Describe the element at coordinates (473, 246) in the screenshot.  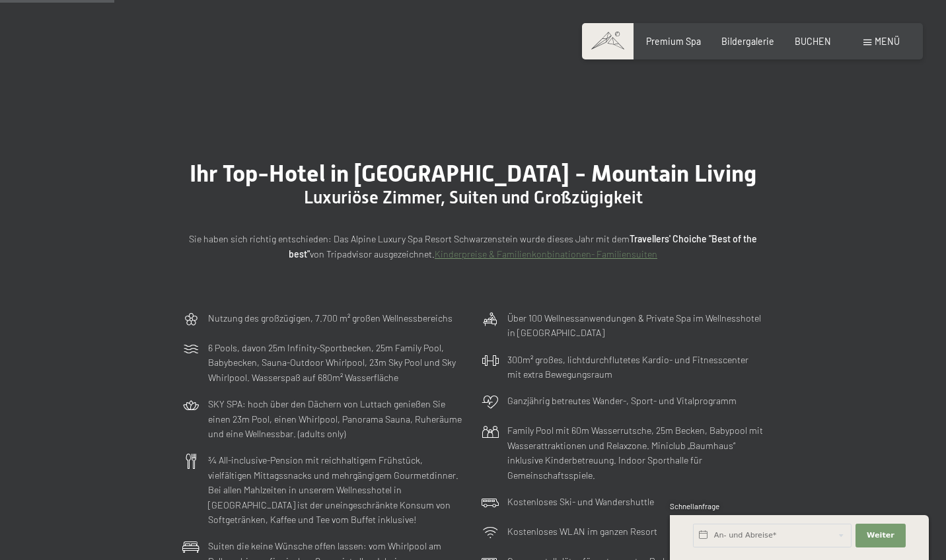
I see `p: Sie haben sich richtig entschieden: Das Alpine Luxury Spa Resort Schwarzenstein wurde dieses Jahr...` at that location.